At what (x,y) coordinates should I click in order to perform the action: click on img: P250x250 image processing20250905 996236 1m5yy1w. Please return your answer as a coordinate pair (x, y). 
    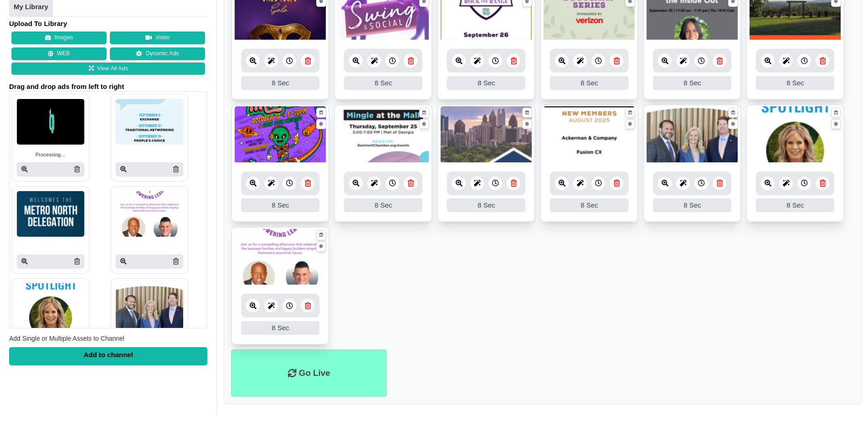
    Looking at the image, I should click on (149, 306).